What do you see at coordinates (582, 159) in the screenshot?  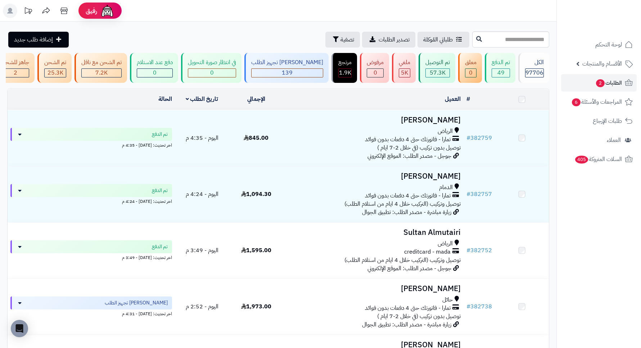 I see `span: 405` at bounding box center [582, 159].